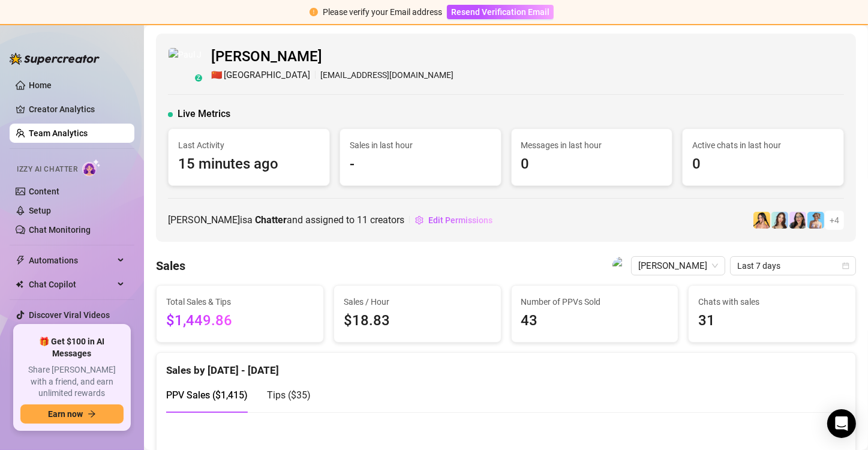 The width and height of the screenshot is (868, 450). I want to click on img: logo-BBDzfeDw.svg, so click(54, 59).